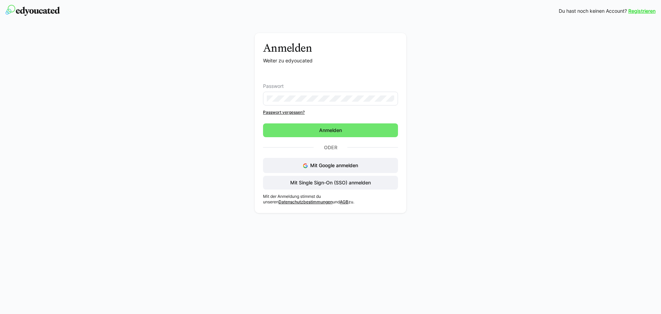  What do you see at coordinates (331, 130) in the screenshot?
I see `button: Anmelden` at bounding box center [331, 130].